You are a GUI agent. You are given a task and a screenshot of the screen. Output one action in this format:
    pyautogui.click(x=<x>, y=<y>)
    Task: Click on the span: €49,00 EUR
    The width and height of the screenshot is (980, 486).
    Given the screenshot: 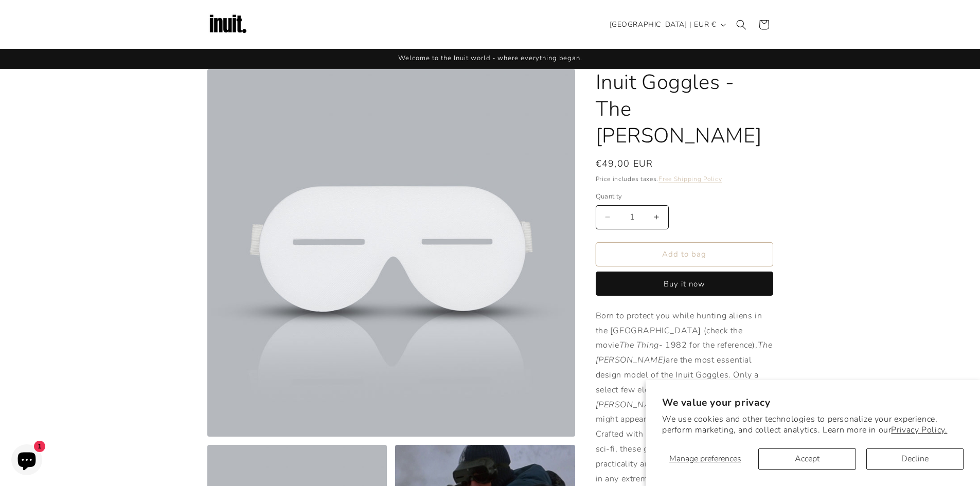 What is the action you would take?
    pyautogui.click(x=624, y=164)
    